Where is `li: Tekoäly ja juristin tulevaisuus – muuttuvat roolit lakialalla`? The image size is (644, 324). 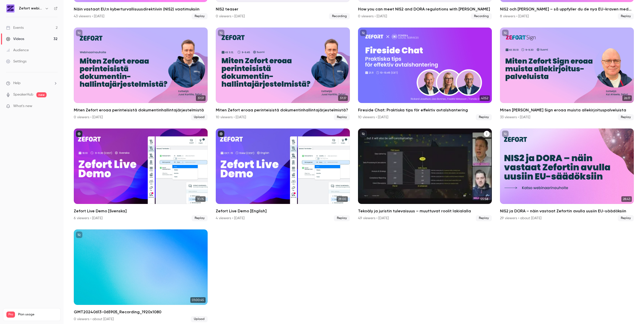 li: Tekoäly ja juristin tulevaisuus – muuttuvat roolit lakialalla is located at coordinates (425, 175).